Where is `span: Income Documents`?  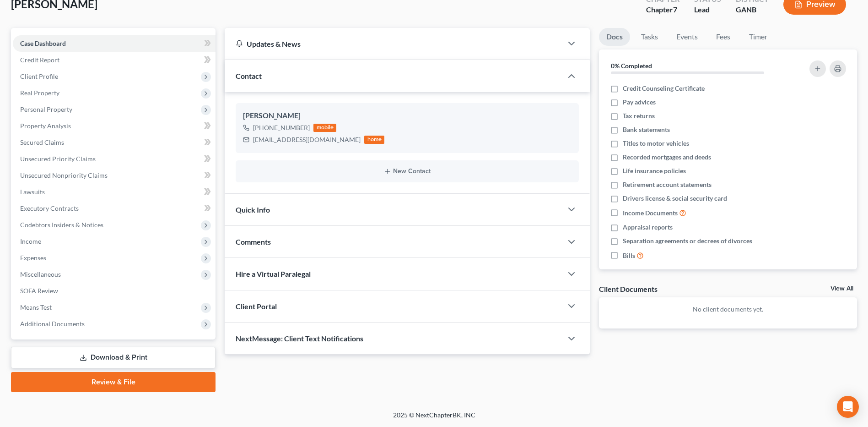
span: Income Documents is located at coordinates (651, 213).